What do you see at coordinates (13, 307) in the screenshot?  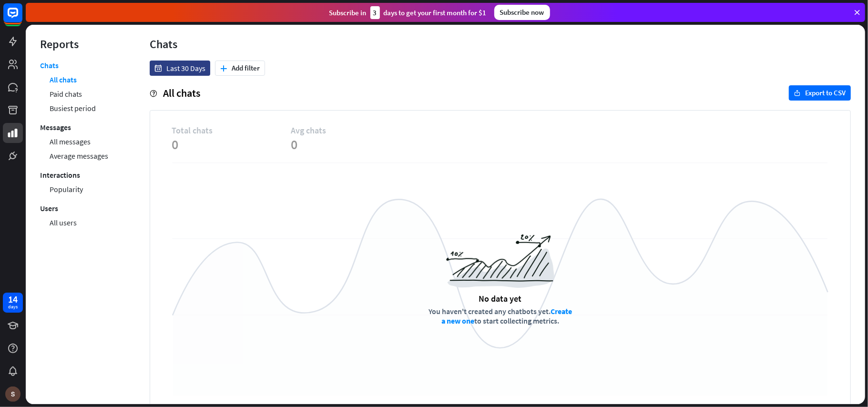 I see `div: days` at bounding box center [13, 307].